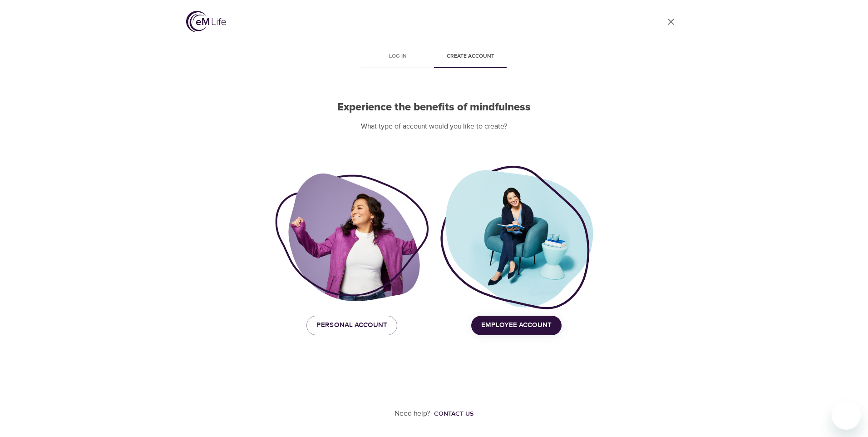 The image size is (868, 437). What do you see at coordinates (470, 56) in the screenshot?
I see `span: Create account` at bounding box center [470, 56].